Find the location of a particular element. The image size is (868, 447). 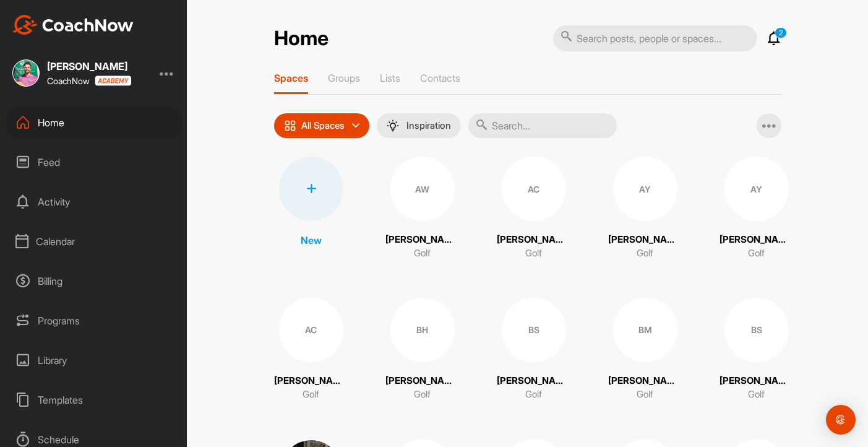

h2: Home is located at coordinates (301, 38).